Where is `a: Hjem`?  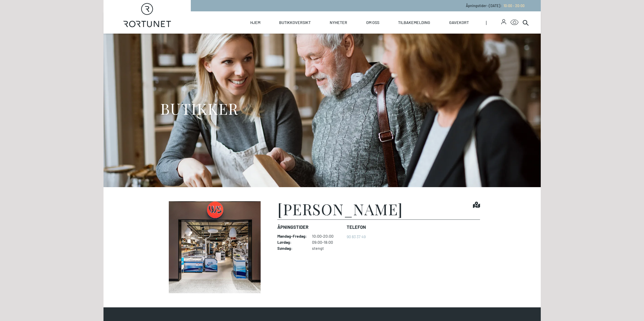
a: Hjem is located at coordinates (255, 23).